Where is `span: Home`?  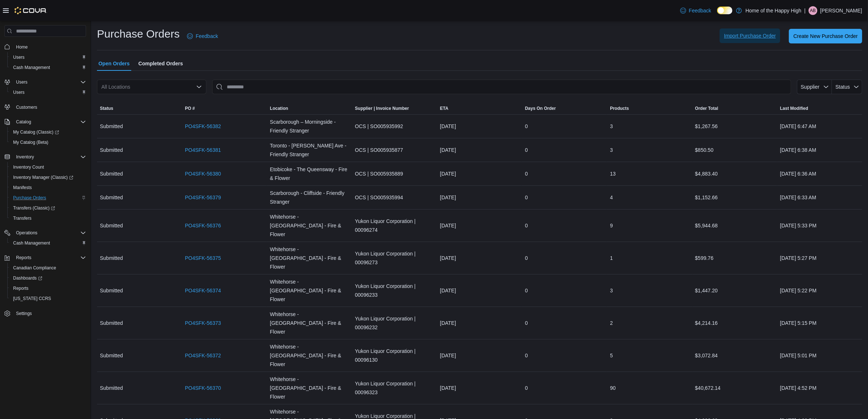
span: Home is located at coordinates (49, 47).